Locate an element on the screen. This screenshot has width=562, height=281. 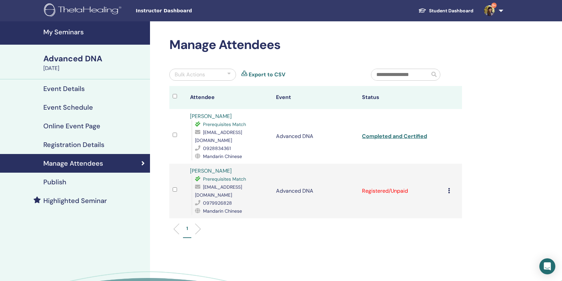
h4: Highlighted Seminar is located at coordinates (75, 201).